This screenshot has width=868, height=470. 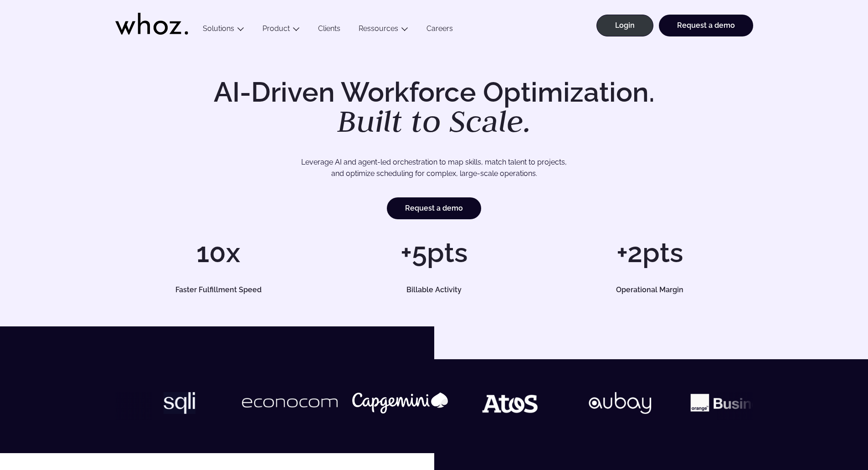 I want to click on button: Product, so click(x=281, y=30).